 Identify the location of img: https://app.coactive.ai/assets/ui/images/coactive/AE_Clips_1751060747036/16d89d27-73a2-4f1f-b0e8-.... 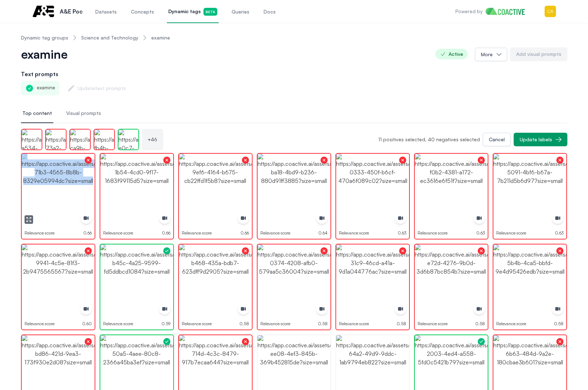
(56, 139).